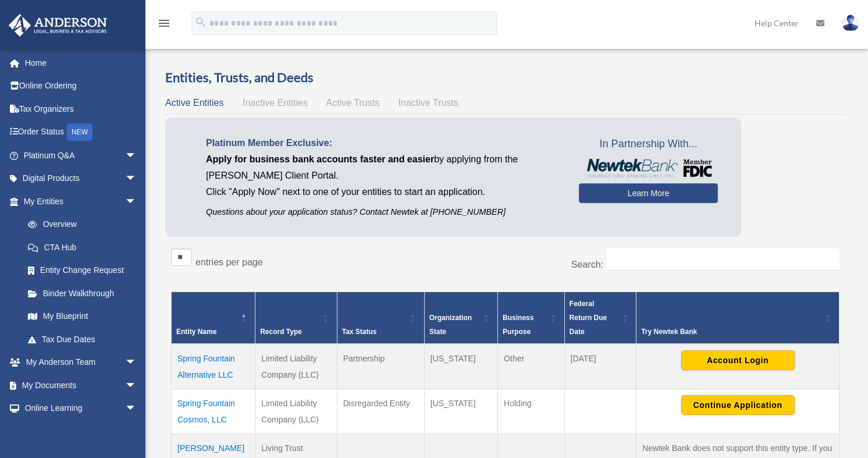 The height and width of the screenshot is (458, 868). Describe the element at coordinates (648, 168) in the screenshot. I see `img: NewtekBankLogoSM.png` at that location.